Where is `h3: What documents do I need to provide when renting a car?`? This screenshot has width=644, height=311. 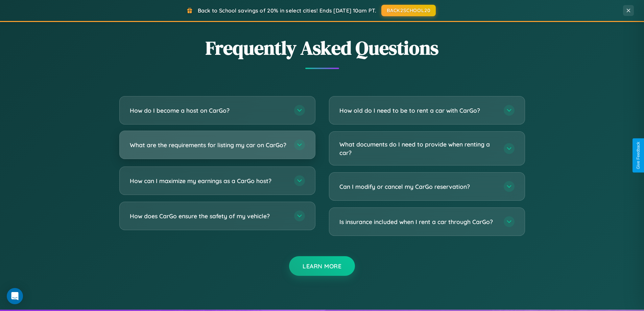
h3: What documents do I need to provide when renting a car? is located at coordinates (418, 148).